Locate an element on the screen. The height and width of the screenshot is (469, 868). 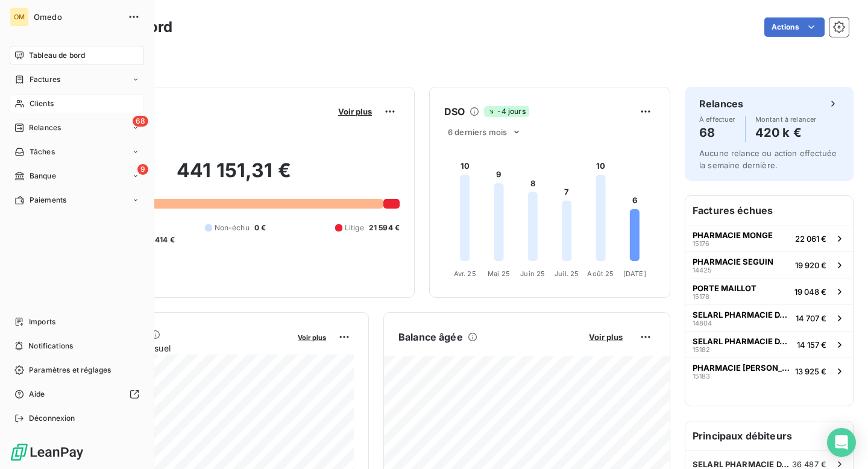
tspan: Août 25 is located at coordinates (601, 274).